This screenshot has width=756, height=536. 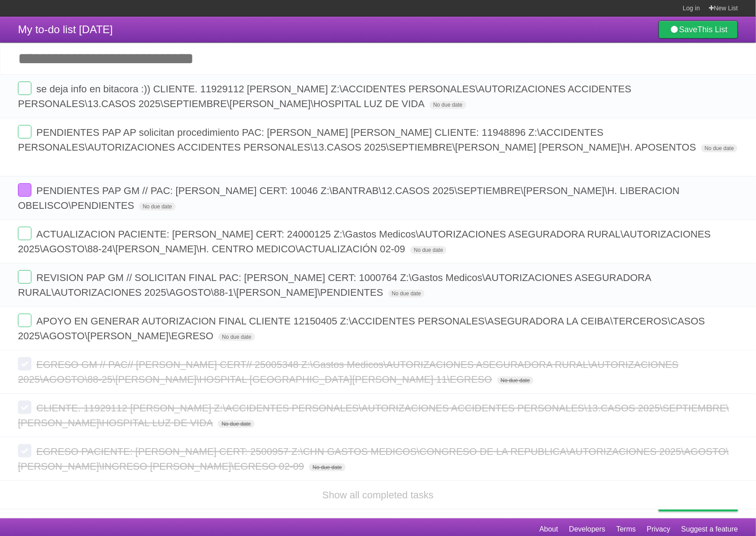 I want to click on span: APOYO EN GENERAR AUTORIZACION FINAL CLIENTE 12150405 Z:\ACCIDENTES PERSONALES\ASEGURADORA LA CEIB..., so click(x=361, y=328).